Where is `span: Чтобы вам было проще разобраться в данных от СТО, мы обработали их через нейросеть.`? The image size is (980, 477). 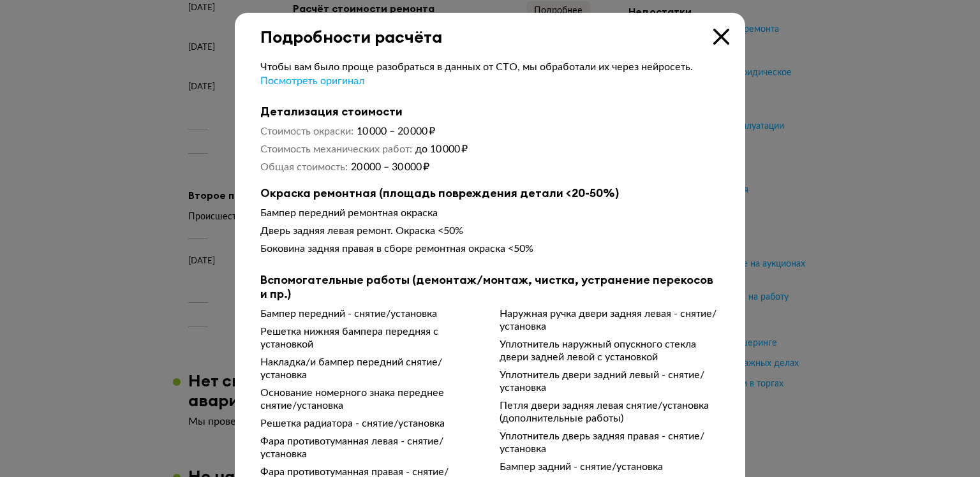
span: Чтобы вам было проще разобраться в данных от СТО, мы обработали их через нейросеть. is located at coordinates (477, 67).